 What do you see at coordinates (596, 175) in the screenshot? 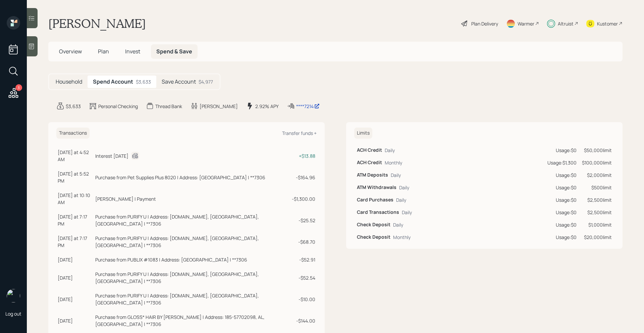
I see `div: $2,000 limit` at bounding box center [596, 175].